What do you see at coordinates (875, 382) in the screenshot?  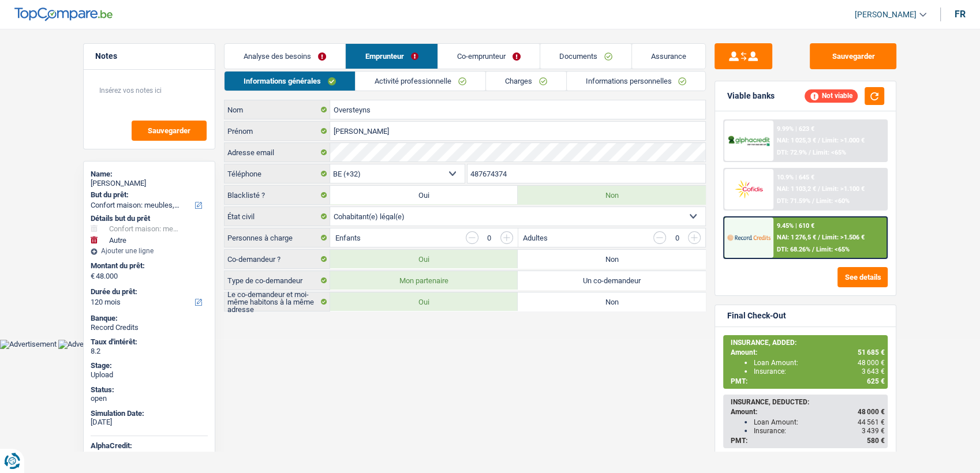 I see `span: 625 €` at bounding box center [875, 382].